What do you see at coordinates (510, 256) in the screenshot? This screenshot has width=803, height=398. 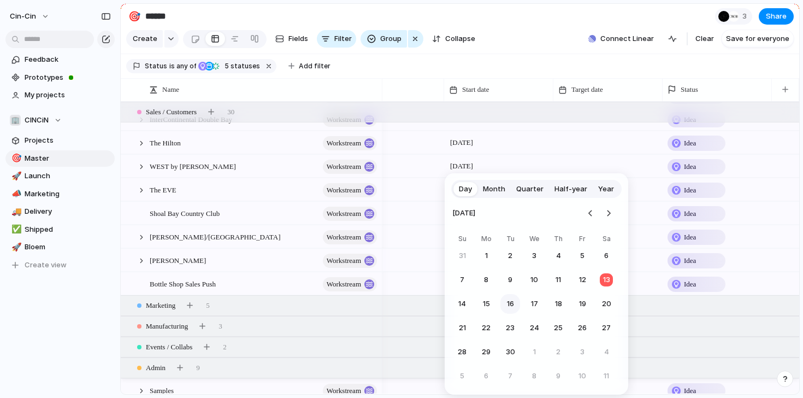 I see `button: Tuesday, September 2nd, 2025` at bounding box center [510, 256].